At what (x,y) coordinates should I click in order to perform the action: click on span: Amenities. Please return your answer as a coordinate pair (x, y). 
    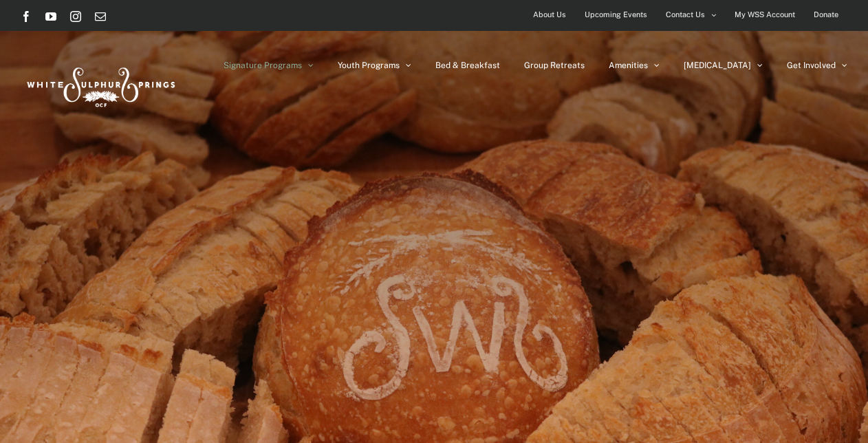
    Looking at the image, I should click on (628, 66).